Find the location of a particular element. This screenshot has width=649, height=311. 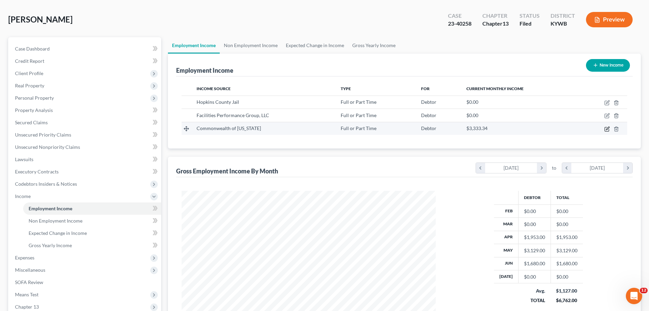

div: $3,129.00 is located at coordinates (535, 250).